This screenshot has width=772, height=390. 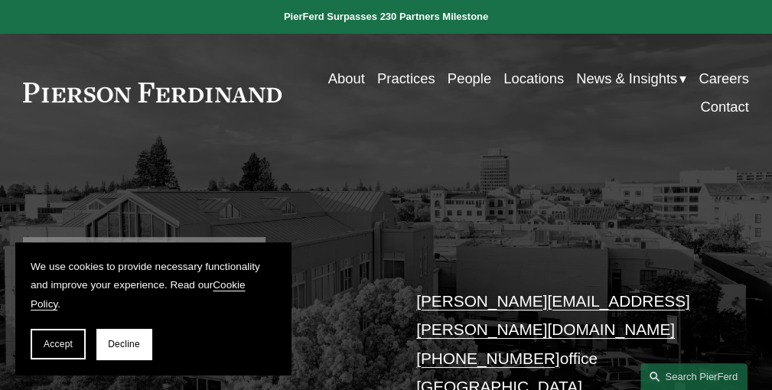 What do you see at coordinates (153, 285) in the screenshot?
I see `p: We use cookies to provide necessary functionality and improve your experience. Read our .` at bounding box center [153, 285].